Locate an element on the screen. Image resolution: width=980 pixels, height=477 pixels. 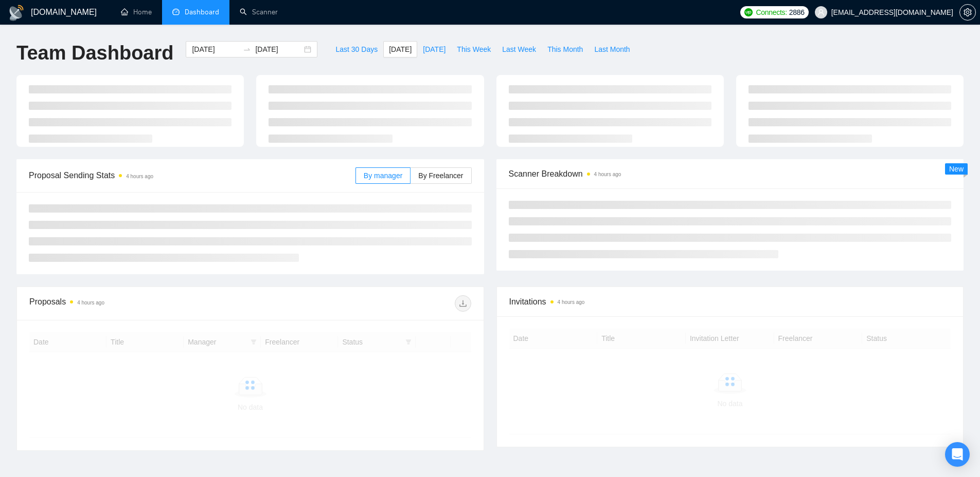
a: setting is located at coordinates (968, 12).